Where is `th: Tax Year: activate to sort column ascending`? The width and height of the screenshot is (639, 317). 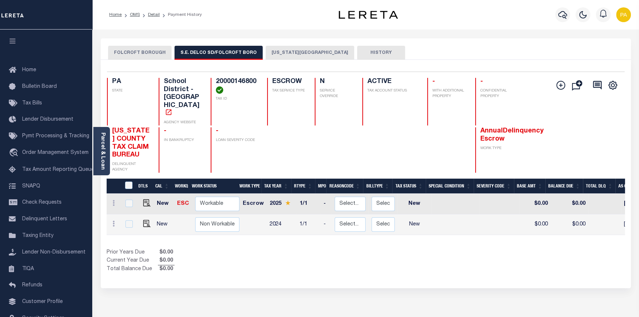
th: Tax Year: activate to sort column ascending is located at coordinates (276, 186).